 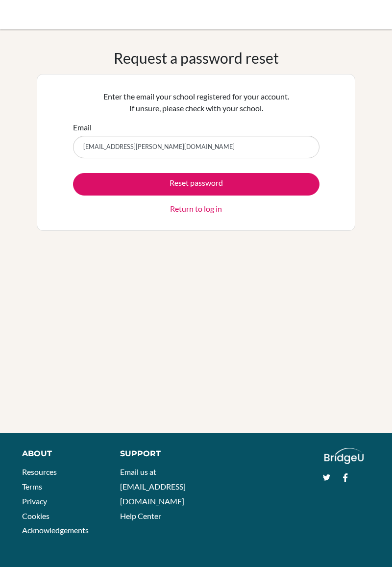 I want to click on button: Reset password, so click(x=196, y=184).